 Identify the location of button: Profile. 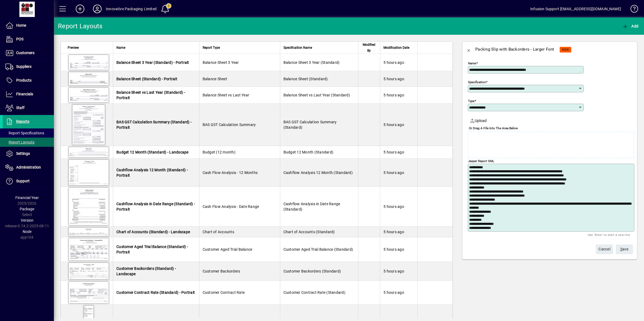
(97, 9).